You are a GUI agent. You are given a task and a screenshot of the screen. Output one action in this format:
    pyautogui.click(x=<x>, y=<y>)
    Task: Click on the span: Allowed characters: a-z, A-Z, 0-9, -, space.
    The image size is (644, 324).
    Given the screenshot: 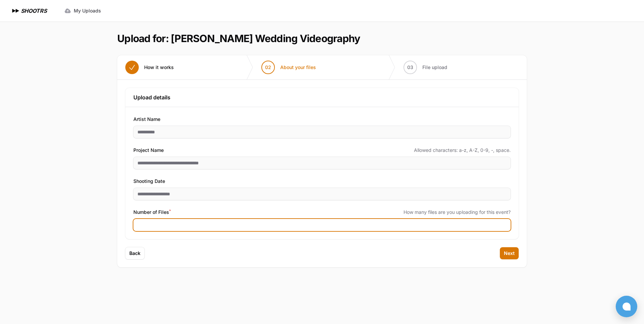 What is the action you would take?
    pyautogui.click(x=462, y=150)
    